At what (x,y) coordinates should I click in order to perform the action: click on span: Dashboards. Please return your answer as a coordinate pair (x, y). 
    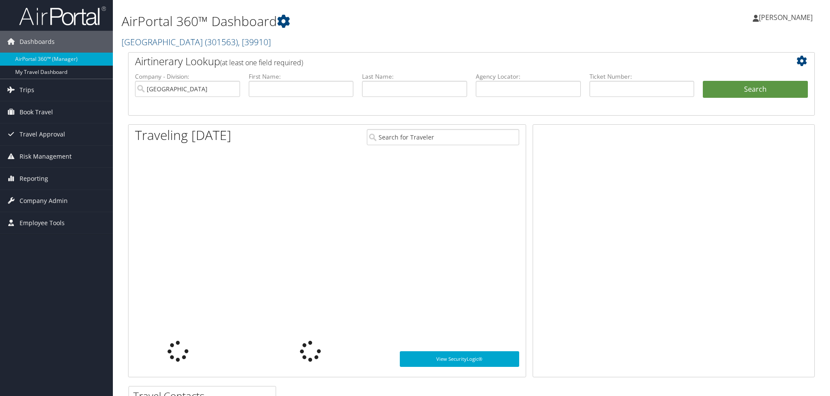
    Looking at the image, I should click on (37, 42).